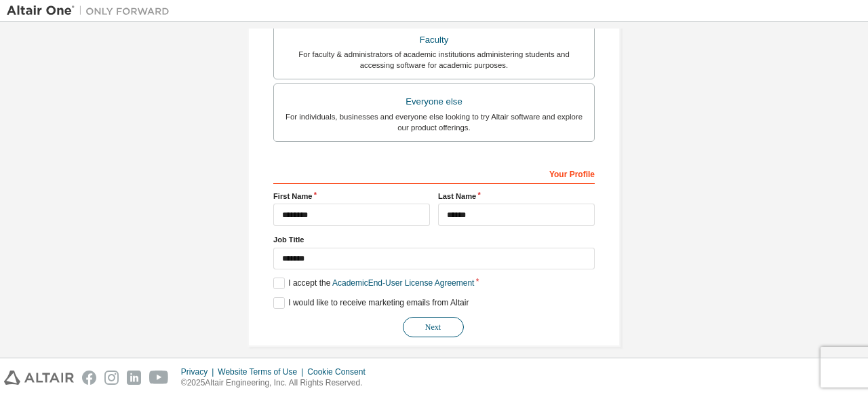 The height and width of the screenshot is (397, 868). I want to click on label: Job Title, so click(434, 240).